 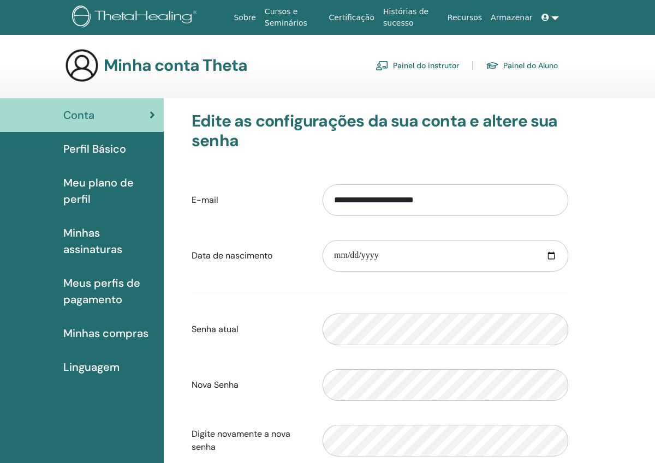 I want to click on label: Data de nascimento, so click(x=249, y=256).